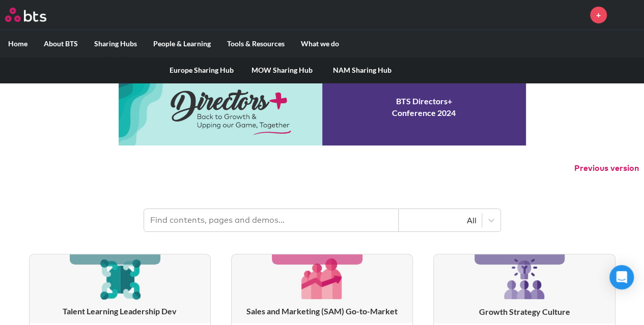  What do you see at coordinates (524, 312) in the screenshot?
I see `h3: Growth Strategy Culture` at bounding box center [524, 312].